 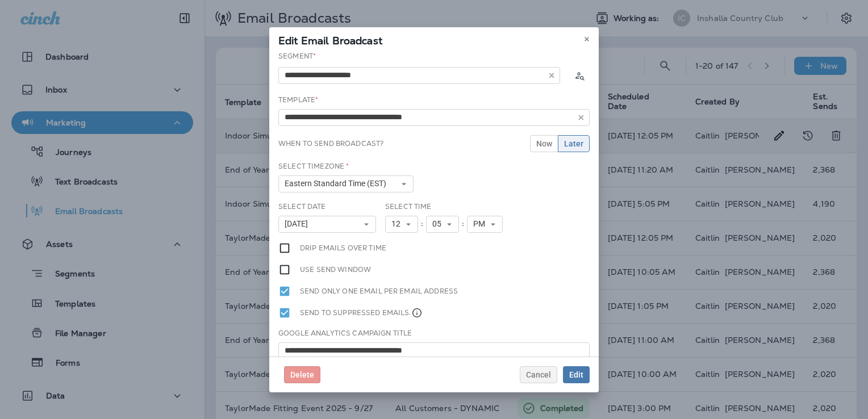 What do you see at coordinates (314, 166) in the screenshot?
I see `label: Select Timezone` at bounding box center [314, 166].